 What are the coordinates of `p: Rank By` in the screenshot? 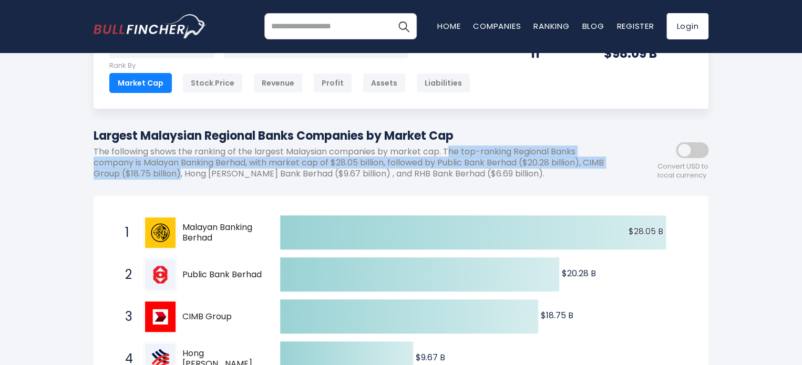 It's located at (290, 66).